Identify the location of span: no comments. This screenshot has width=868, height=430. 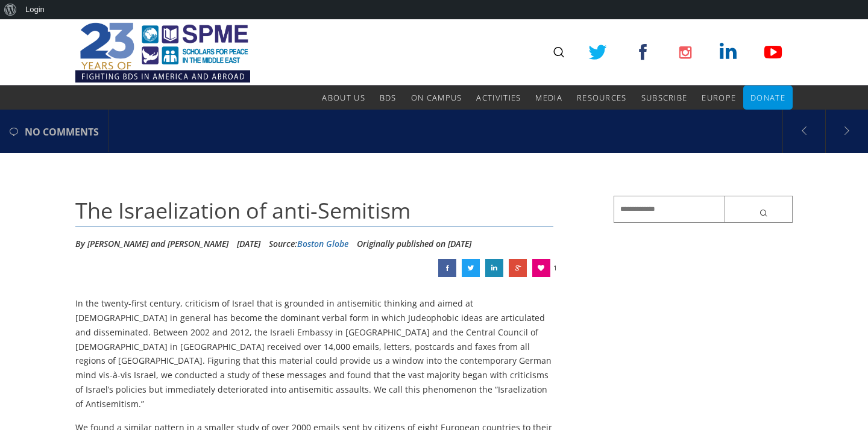
(62, 132).